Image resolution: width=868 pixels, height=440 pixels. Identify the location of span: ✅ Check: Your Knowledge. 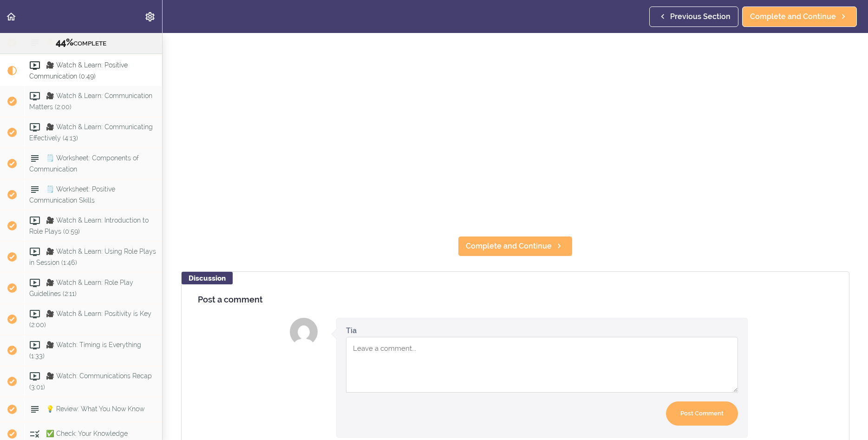
(87, 434).